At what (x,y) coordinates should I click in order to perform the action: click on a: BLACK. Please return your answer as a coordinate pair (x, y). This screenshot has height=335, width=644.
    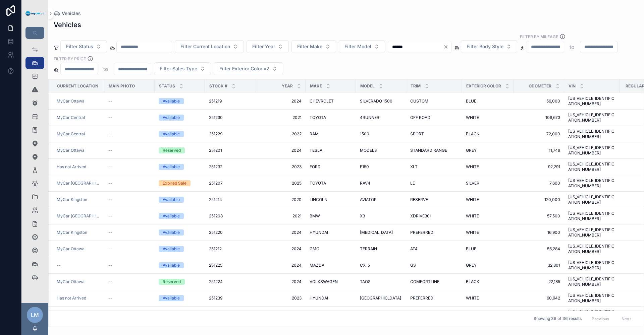
    Looking at the image, I should click on (488, 282).